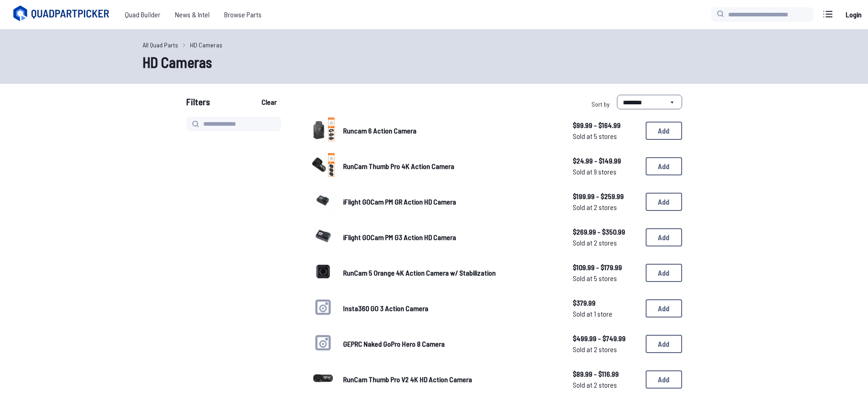  I want to click on span: $109.99 - $179.99, so click(606, 267).